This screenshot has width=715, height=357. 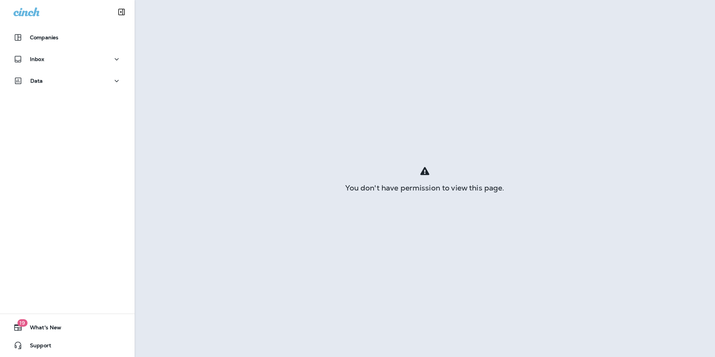 What do you see at coordinates (122, 12) in the screenshot?
I see `button: Collapse Sidebar` at bounding box center [122, 12].